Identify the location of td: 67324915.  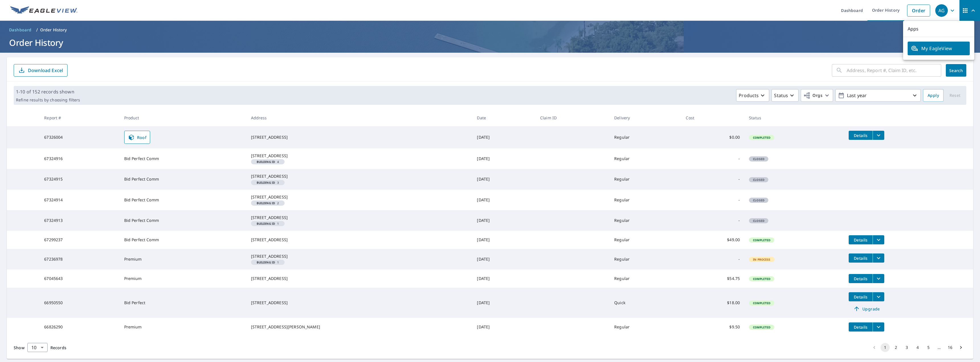
(80, 179).